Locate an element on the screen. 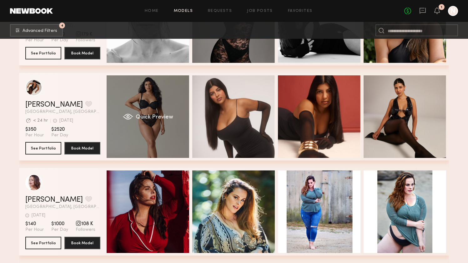 This screenshot has width=468, height=263. span: $2520 is located at coordinates (60, 129).